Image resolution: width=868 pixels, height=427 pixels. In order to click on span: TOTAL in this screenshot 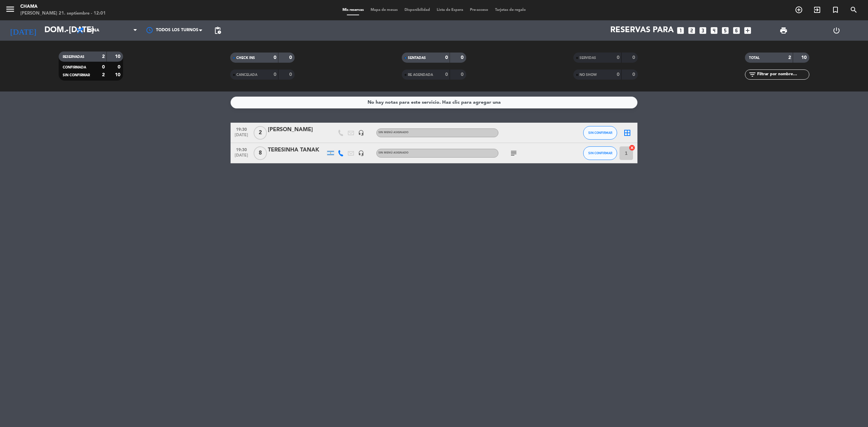, I will do `click(754, 58)`.